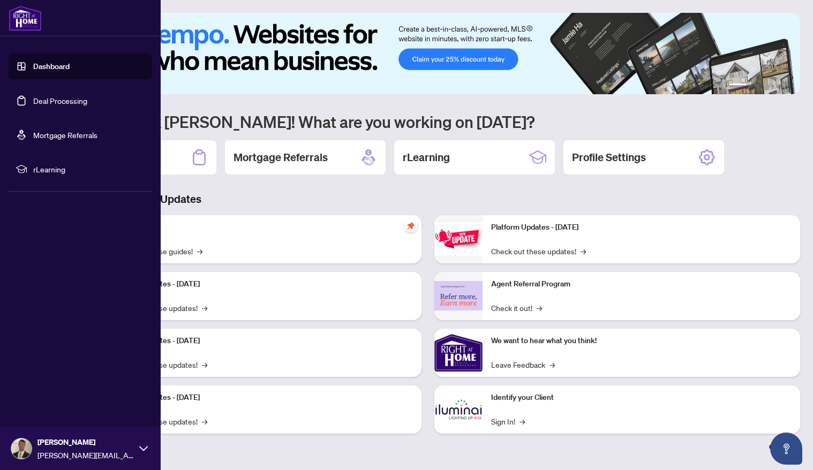 This screenshot has width=813, height=470. I want to click on span: rLearning, so click(89, 169).